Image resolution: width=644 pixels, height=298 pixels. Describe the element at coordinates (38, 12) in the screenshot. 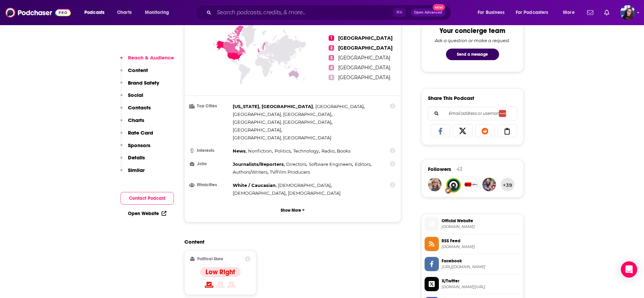

I see `img: Podchaser - Follow, Share and Rate Podcasts` at that location.